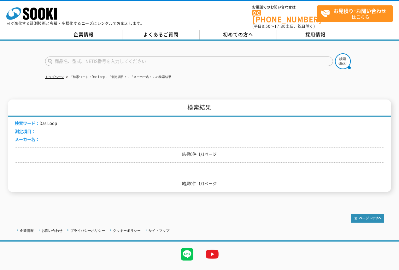  I want to click on a: プライバシーポリシー, so click(88, 230).